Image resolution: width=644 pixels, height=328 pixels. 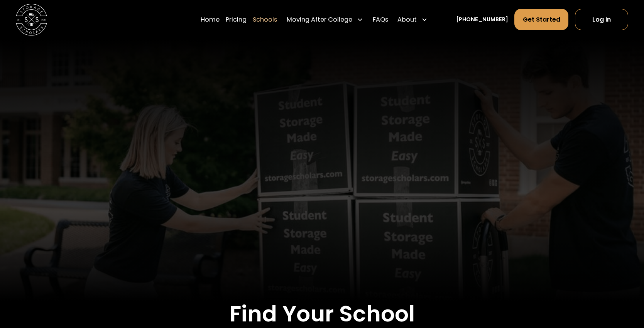 What do you see at coordinates (542, 19) in the screenshot?
I see `a: Get Started` at bounding box center [542, 19].